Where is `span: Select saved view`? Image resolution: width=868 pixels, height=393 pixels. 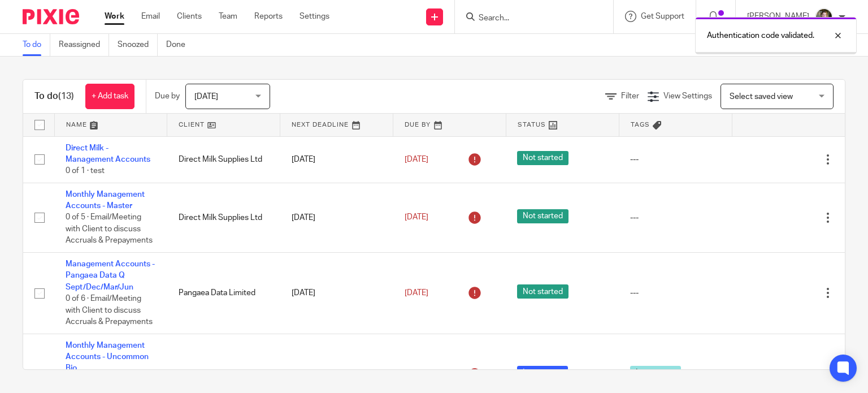 span: Select saved view is located at coordinates (762, 96).